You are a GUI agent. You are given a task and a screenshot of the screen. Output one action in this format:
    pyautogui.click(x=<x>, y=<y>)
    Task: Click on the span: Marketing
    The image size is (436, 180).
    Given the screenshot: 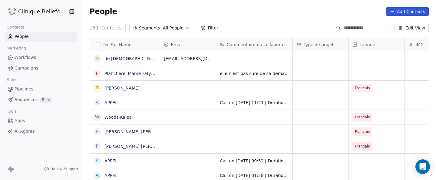 What is the action you would take?
    pyautogui.click(x=16, y=48)
    